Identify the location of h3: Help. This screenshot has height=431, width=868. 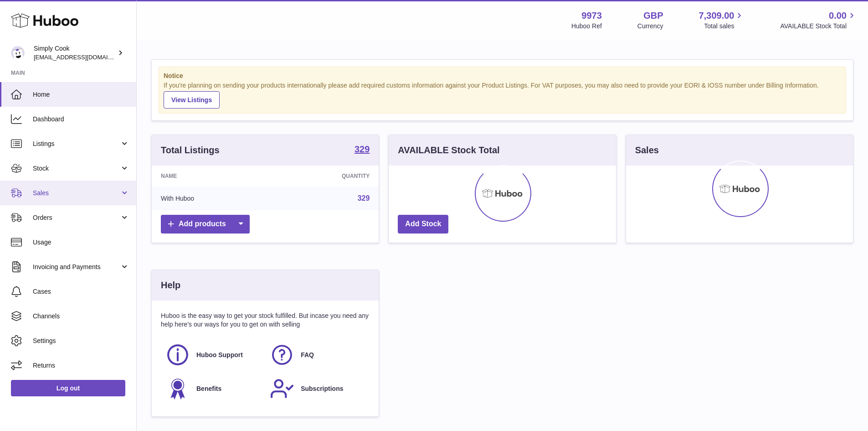
(171, 285).